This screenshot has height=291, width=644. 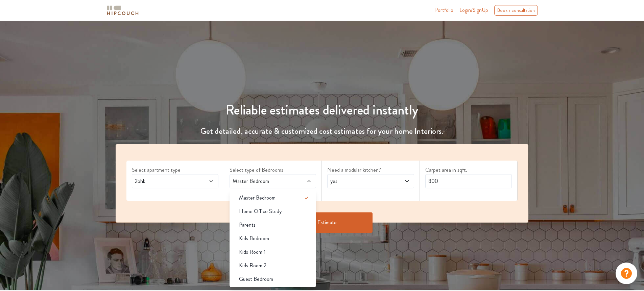 What do you see at coordinates (469, 170) in the screenshot?
I see `label: Carpet area in sqft.` at bounding box center [469, 170].